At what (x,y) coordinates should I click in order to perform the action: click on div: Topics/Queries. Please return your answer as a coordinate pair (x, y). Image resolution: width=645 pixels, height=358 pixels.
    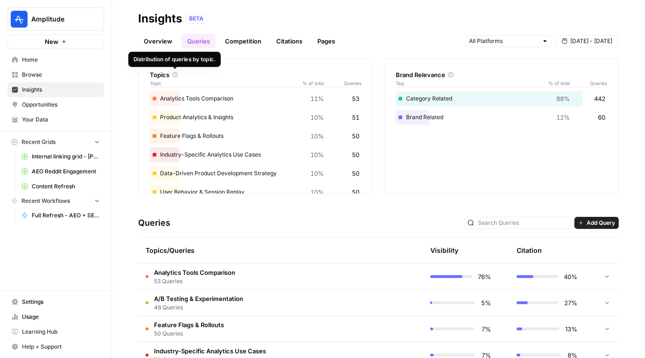
    Looking at the image, I should click on (236, 250).